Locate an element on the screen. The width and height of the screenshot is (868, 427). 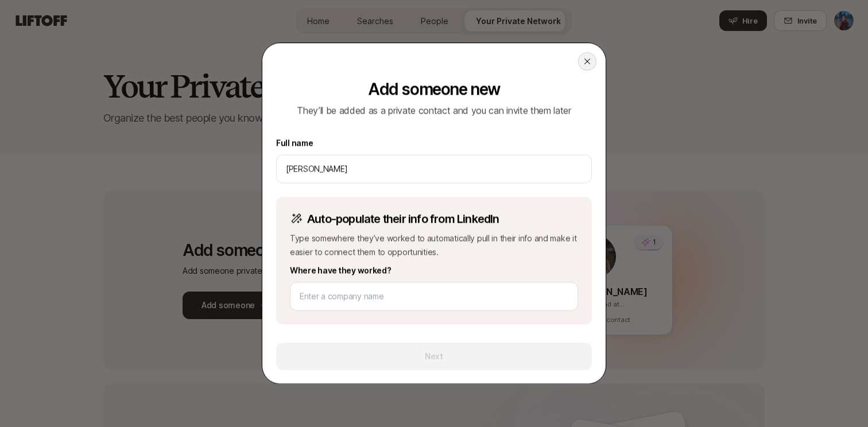
input: Enter a company name is located at coordinates (434, 296).